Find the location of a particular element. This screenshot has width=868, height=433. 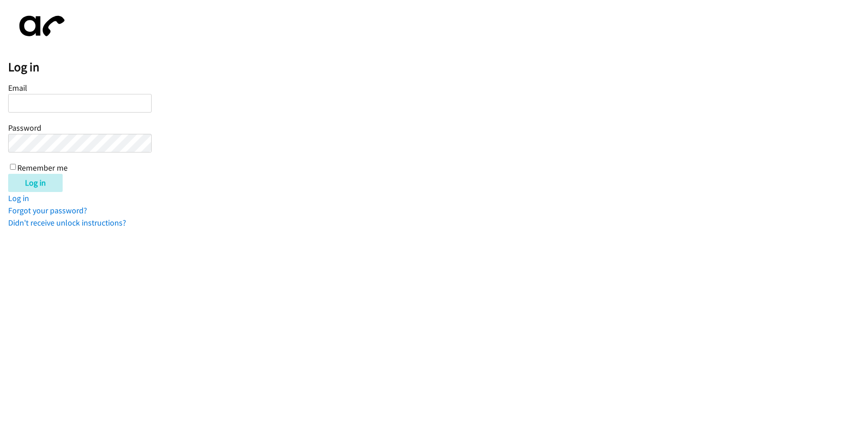

a: Forgot your password? is located at coordinates (48, 210).